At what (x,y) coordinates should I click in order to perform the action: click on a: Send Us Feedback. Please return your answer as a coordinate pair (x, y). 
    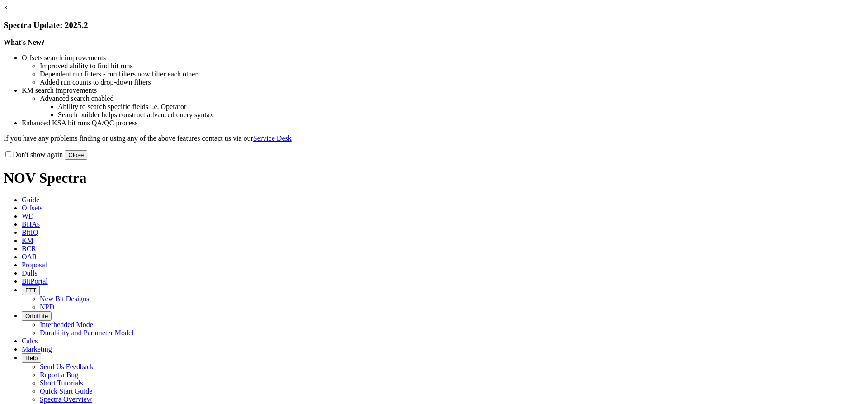
    Looking at the image, I should click on (66, 366).